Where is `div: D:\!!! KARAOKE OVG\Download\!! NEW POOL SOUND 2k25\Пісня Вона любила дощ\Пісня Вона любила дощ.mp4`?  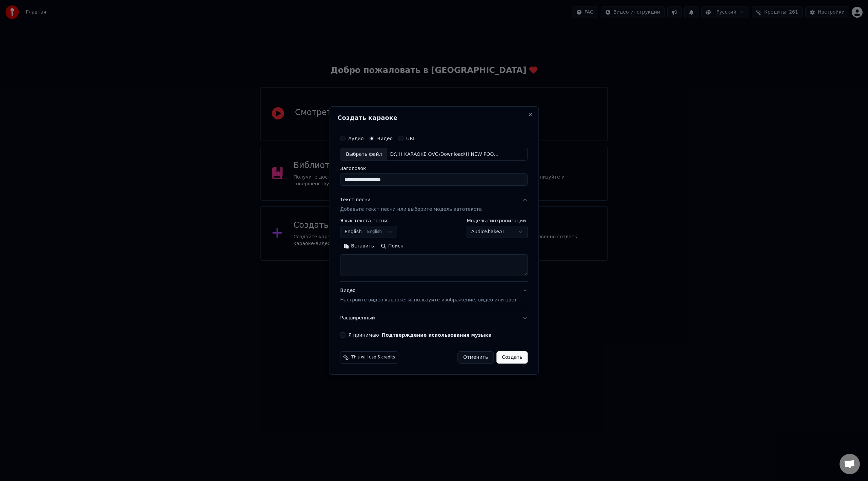
div: D:\!!! KARAOKE OVG\Download\!! NEW POOL SOUND 2k25\Пісня Вона любила дощ\Пісня Вона любила дощ.mp4 is located at coordinates (445, 154).